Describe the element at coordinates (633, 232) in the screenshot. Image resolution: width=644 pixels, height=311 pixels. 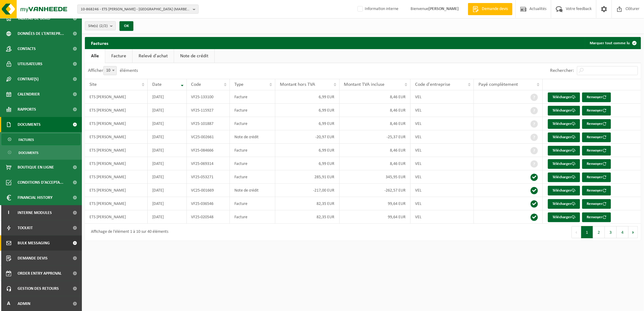
I see `button: Next` at that location.